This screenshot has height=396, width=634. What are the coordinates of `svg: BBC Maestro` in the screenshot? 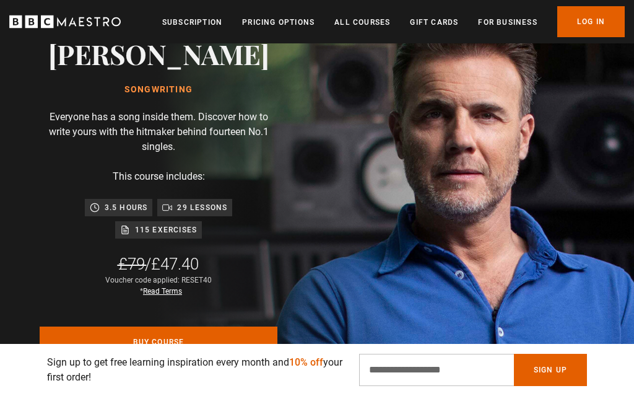 It's located at (65, 22).